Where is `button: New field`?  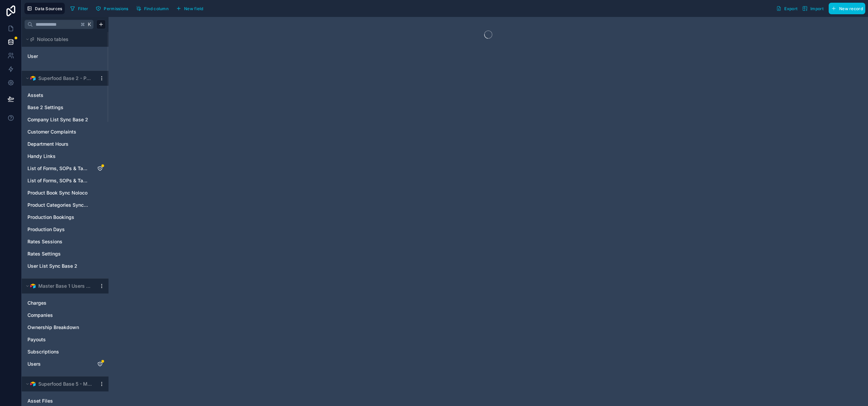
button: New field is located at coordinates (190, 9).